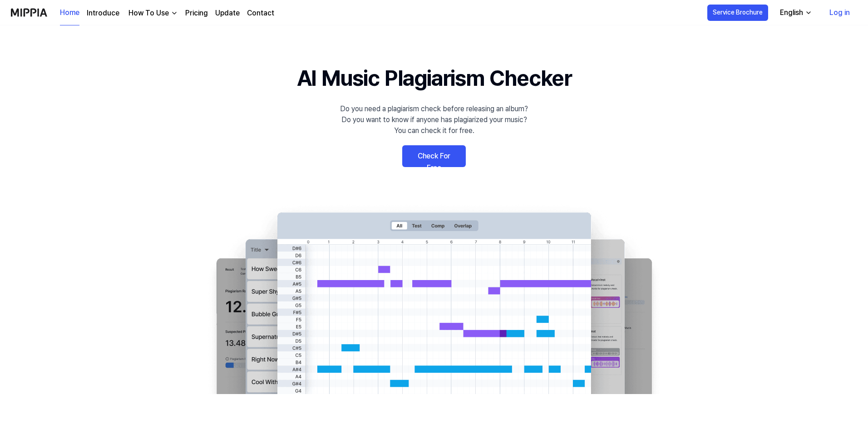  Describe the element at coordinates (434, 298) in the screenshot. I see `img: main Image` at that location.